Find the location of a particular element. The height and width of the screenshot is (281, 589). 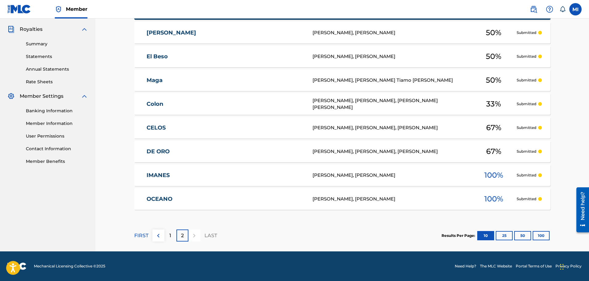

img: search is located at coordinates (534, 9).